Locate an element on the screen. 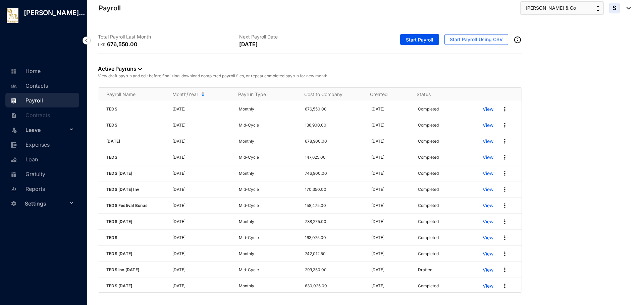 The image size is (644, 305). li: Contacts is located at coordinates (42, 85).